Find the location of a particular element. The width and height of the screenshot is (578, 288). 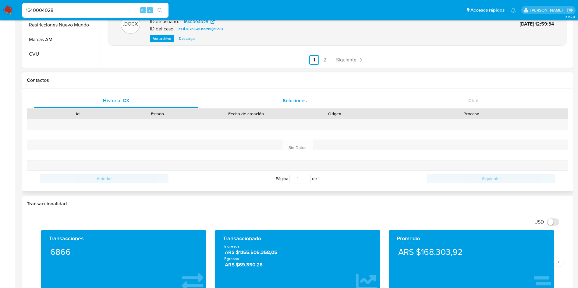

nav: Paginación is located at coordinates (337, 60).